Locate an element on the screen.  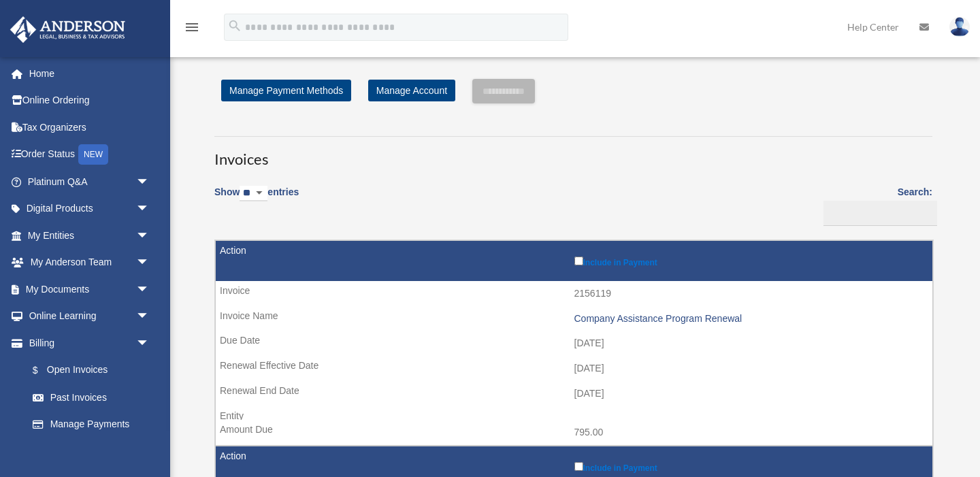
a: Home is located at coordinates (90, 73).